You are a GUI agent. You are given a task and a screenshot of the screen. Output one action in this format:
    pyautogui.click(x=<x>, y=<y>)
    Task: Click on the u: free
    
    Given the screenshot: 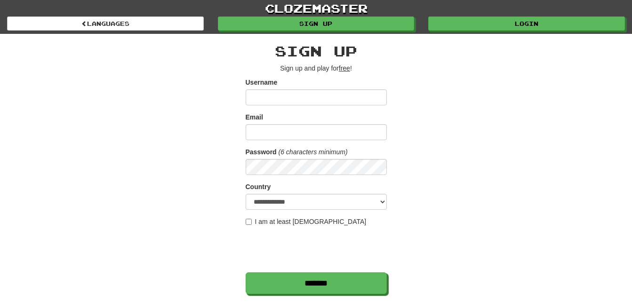 What is the action you would take?
    pyautogui.click(x=344, y=68)
    